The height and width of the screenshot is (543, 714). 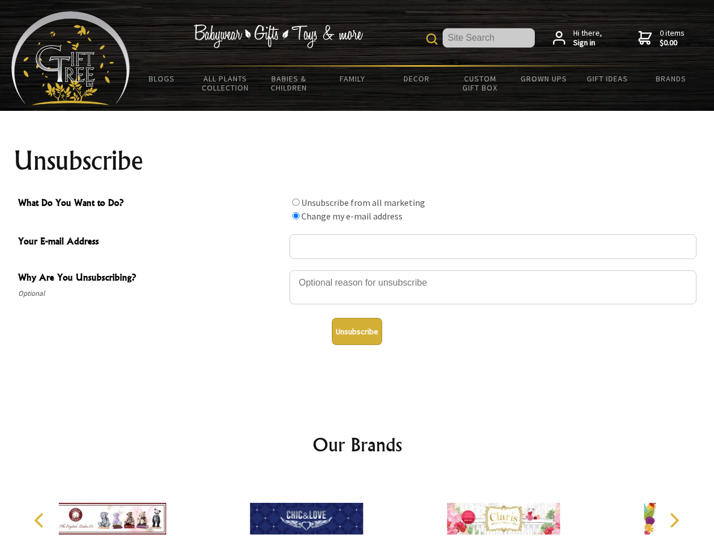 What do you see at coordinates (480, 83) in the screenshot?
I see `a: Custom Gift Box` at bounding box center [480, 83].